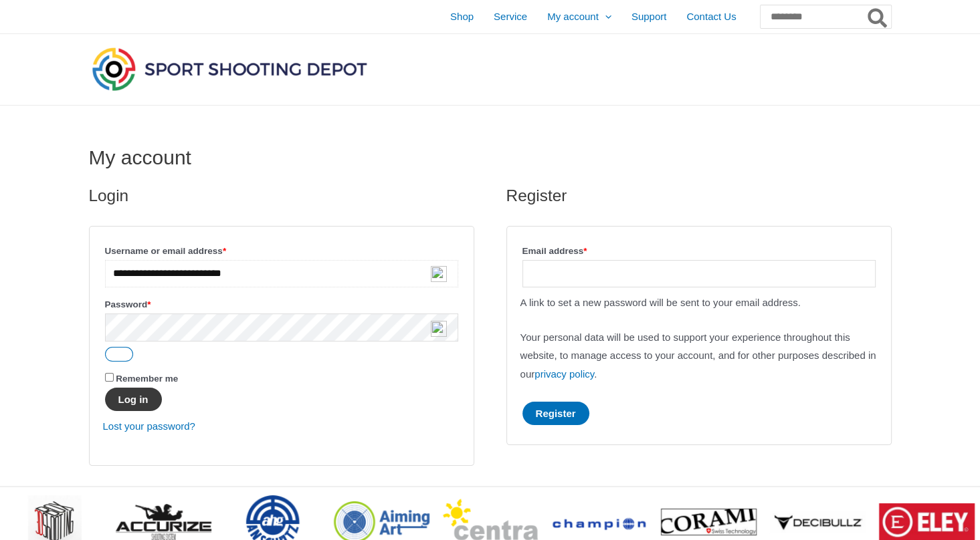 Image resolution: width=980 pixels, height=540 pixels. Describe the element at coordinates (282, 196) in the screenshot. I see `h2: Login` at that location.